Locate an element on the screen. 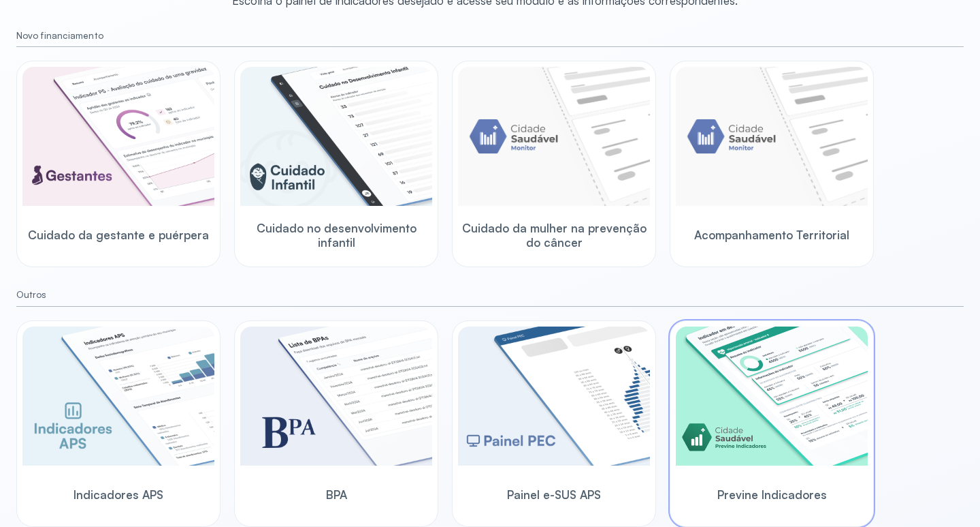 The image size is (980, 527). span: Acompanhamento Territorial is located at coordinates (772, 234).